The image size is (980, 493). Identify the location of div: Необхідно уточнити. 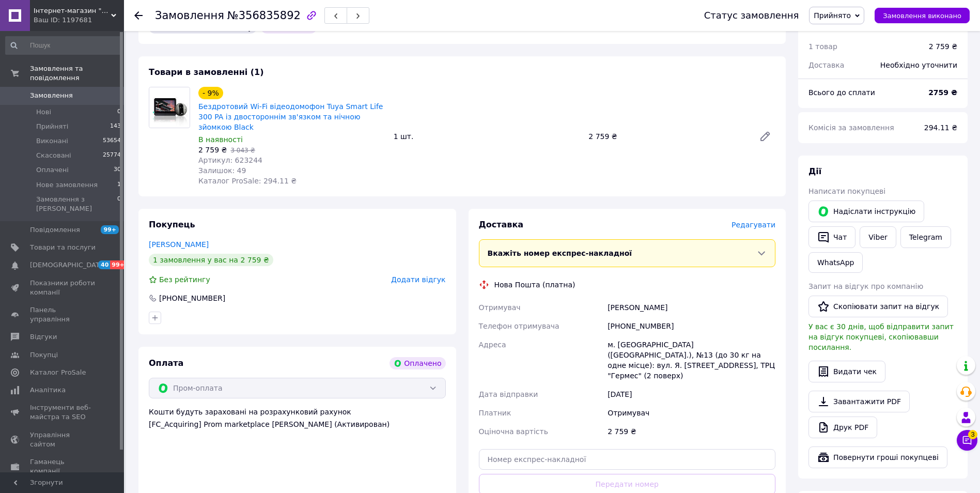
(919, 65).